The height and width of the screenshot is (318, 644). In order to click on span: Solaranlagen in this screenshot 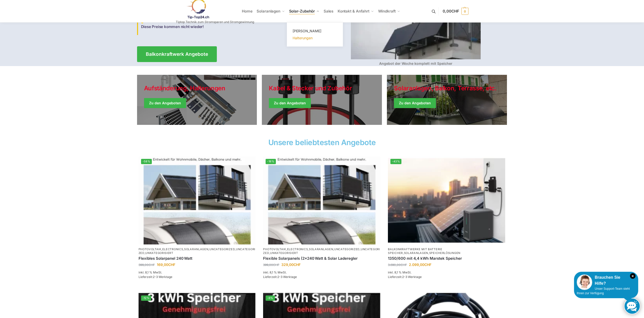, I will do `click(268, 11)`.